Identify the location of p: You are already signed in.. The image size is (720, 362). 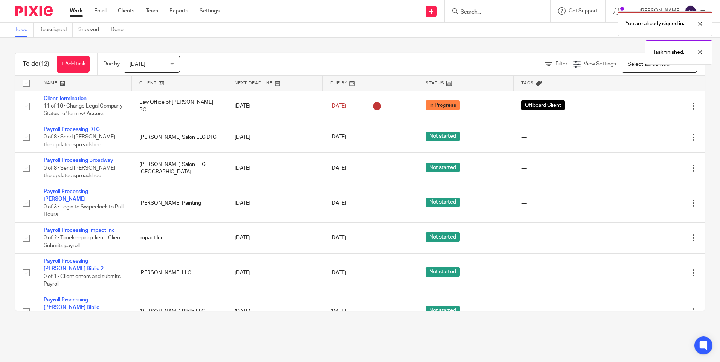
(655, 24).